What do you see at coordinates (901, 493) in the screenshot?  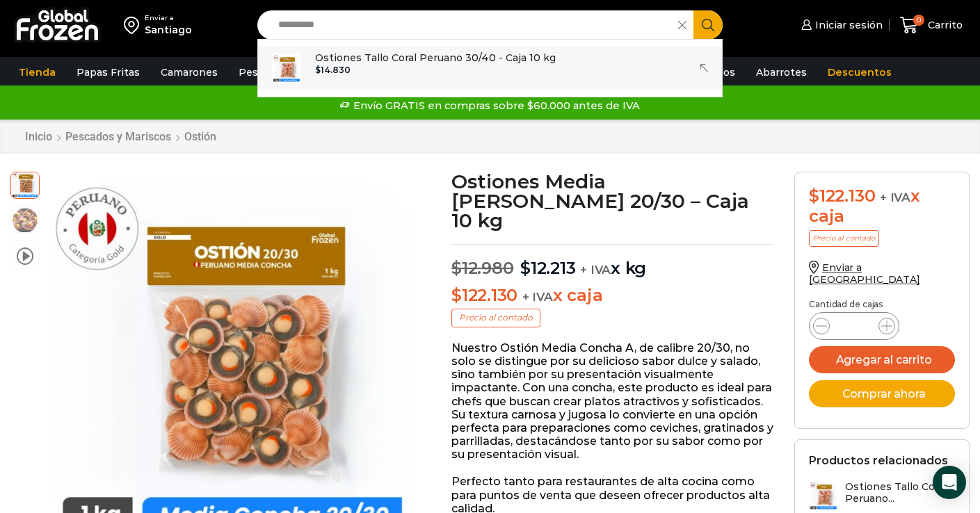 I see `h3: Ostiones Tallo Coral Peruano...` at bounding box center [901, 493].